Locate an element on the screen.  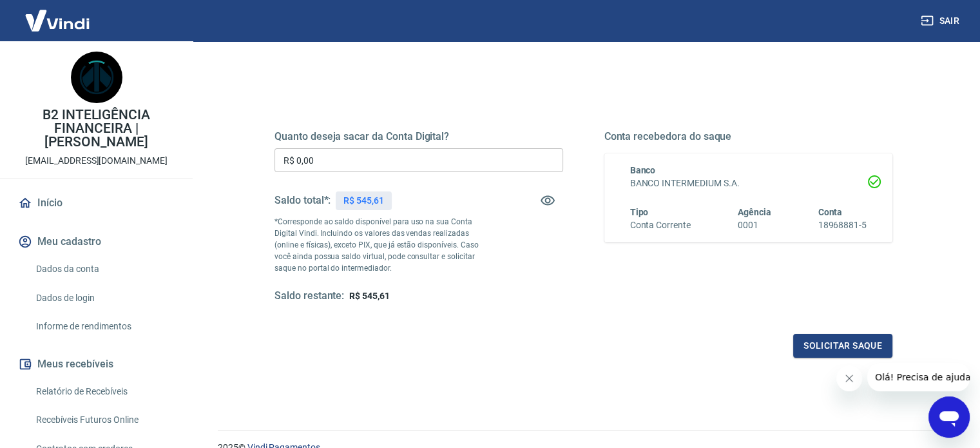
a: Relatório de Recebíveis is located at coordinates (104, 391).